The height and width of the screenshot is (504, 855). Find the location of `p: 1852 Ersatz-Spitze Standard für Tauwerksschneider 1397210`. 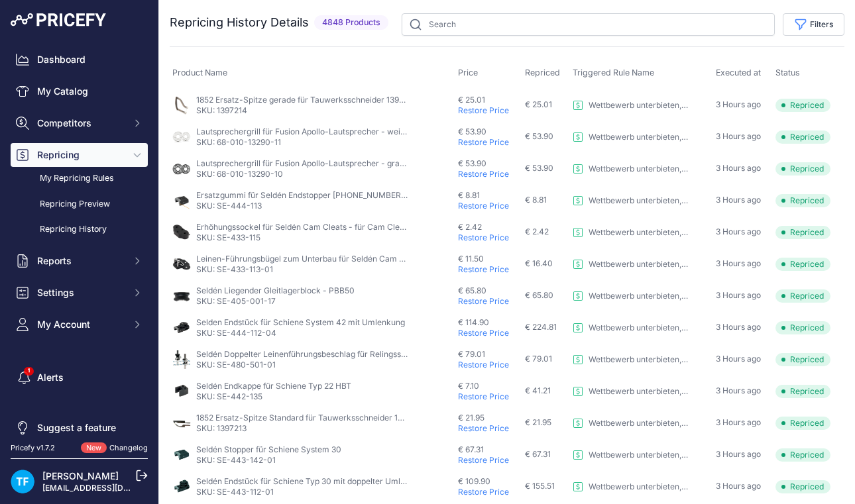

p: 1852 Ersatz-Spitze Standard für Tauwerksschneider 1397210 is located at coordinates (302, 418).